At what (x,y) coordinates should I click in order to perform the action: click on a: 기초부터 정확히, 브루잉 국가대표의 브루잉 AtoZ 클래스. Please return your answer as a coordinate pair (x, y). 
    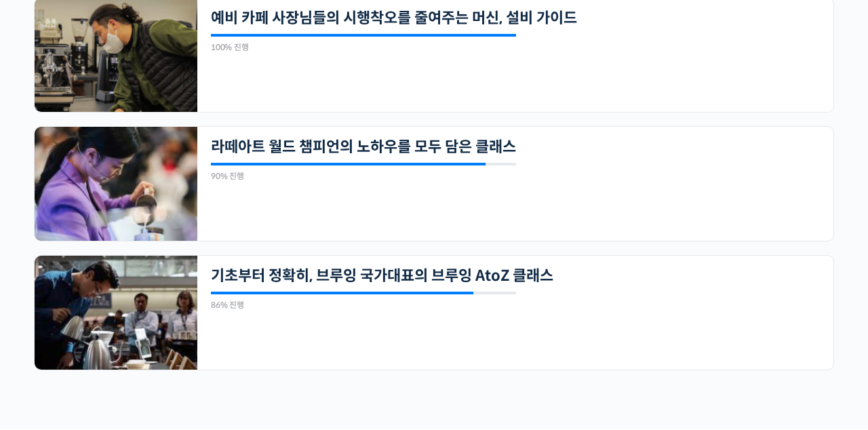
    Looking at the image, I should click on (454, 275).